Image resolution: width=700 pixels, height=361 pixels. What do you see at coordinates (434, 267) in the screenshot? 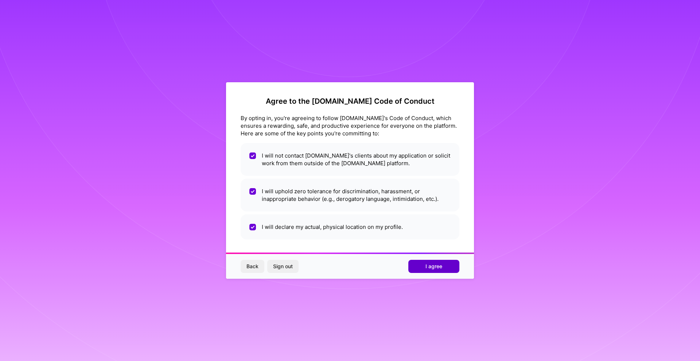
I see `button: I agree` at bounding box center [434, 267].